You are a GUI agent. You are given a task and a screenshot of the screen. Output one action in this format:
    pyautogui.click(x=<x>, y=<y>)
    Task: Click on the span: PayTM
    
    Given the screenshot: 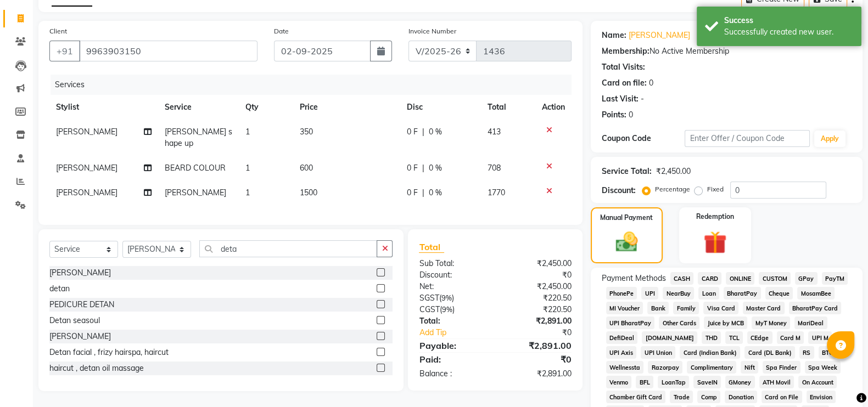 What is the action you would take?
    pyautogui.click(x=835, y=278)
    